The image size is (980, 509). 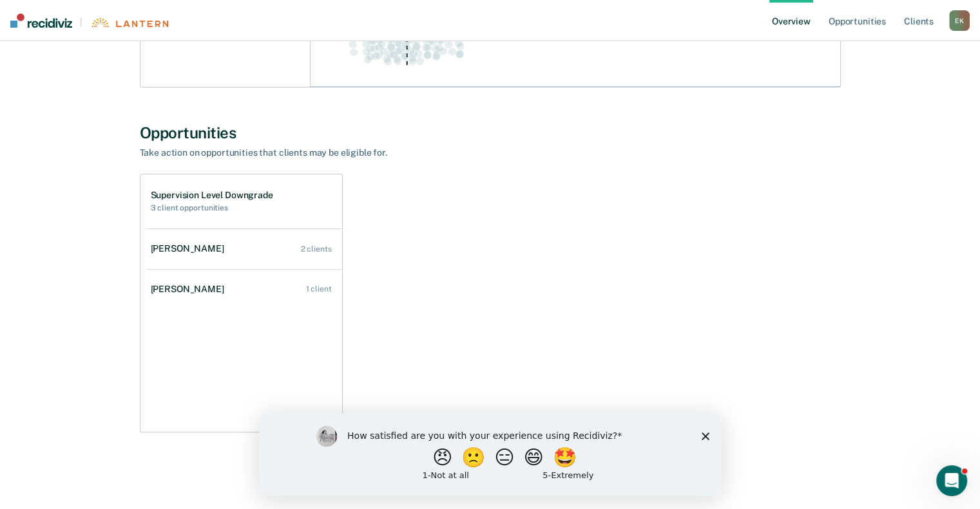 What do you see at coordinates (212, 195) in the screenshot?
I see `h1: Supervision Level Downgrade` at bounding box center [212, 195].